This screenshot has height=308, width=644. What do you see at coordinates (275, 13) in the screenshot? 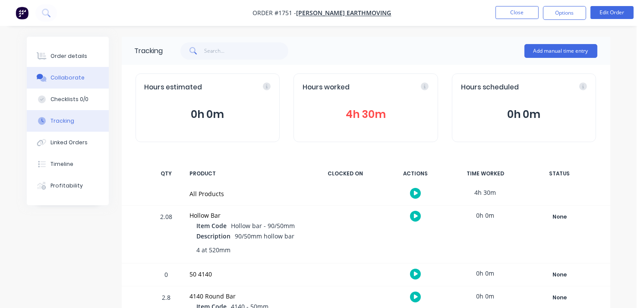
I see `span: Order #1751 -` at bounding box center [275, 13].